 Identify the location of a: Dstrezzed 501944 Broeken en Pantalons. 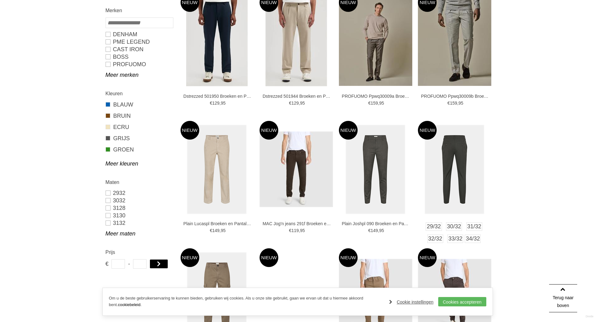
(297, 96).